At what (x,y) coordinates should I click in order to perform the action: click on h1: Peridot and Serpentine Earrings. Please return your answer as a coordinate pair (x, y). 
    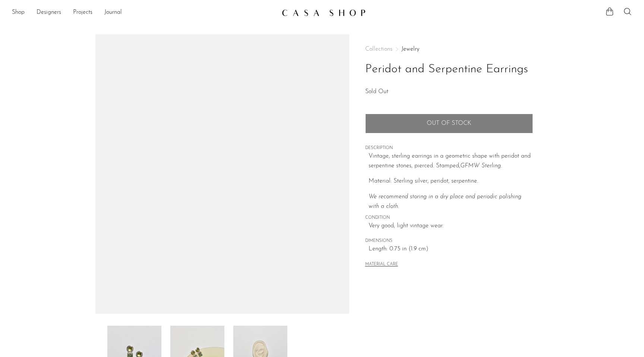
    Looking at the image, I should click on (449, 69).